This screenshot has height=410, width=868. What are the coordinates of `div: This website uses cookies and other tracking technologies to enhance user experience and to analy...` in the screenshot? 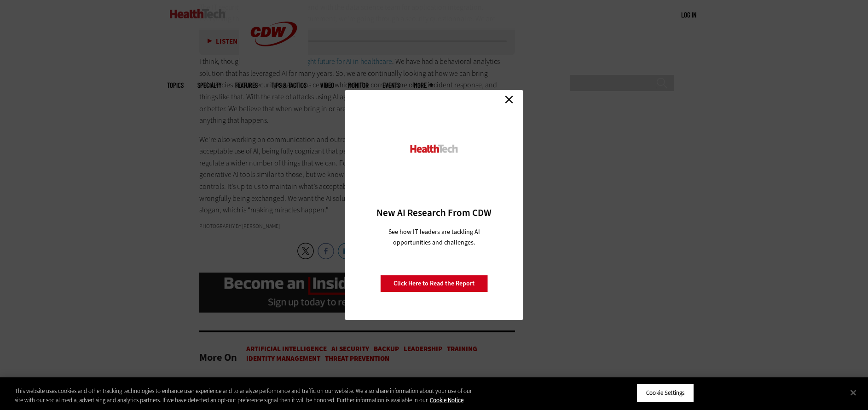 It's located at (246, 396).